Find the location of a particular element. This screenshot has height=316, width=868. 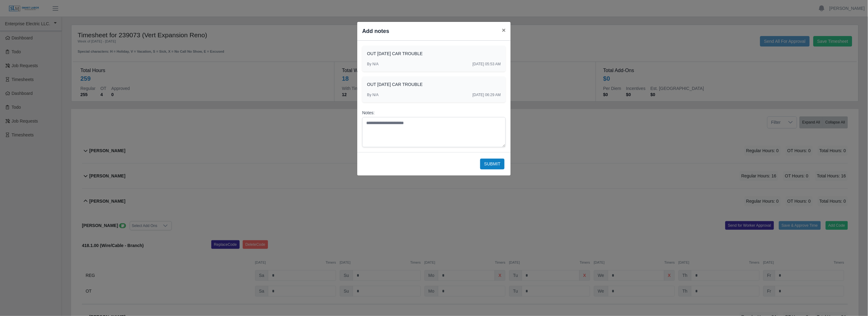

label: Notes: is located at coordinates (434, 113).